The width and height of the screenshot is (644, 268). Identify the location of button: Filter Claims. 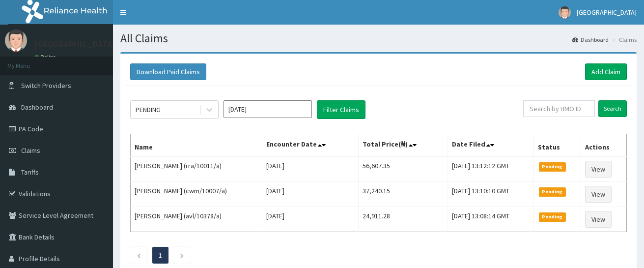
(341, 109).